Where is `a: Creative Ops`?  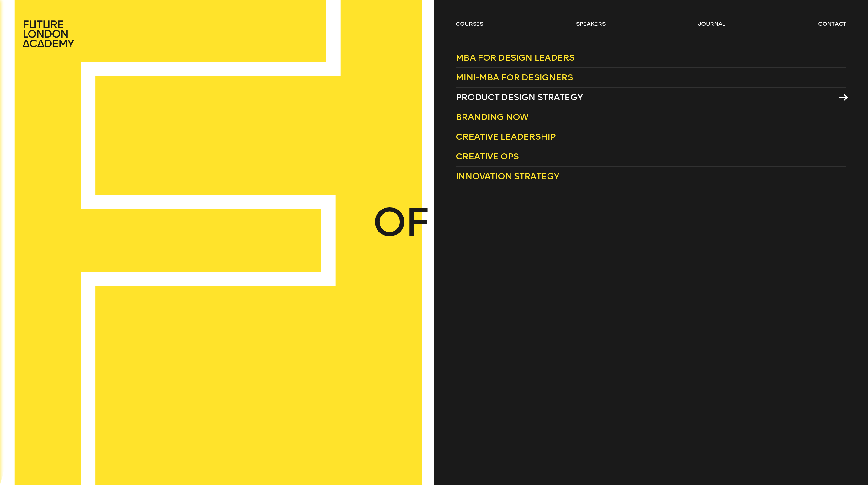
a: Creative Ops is located at coordinates (651, 156).